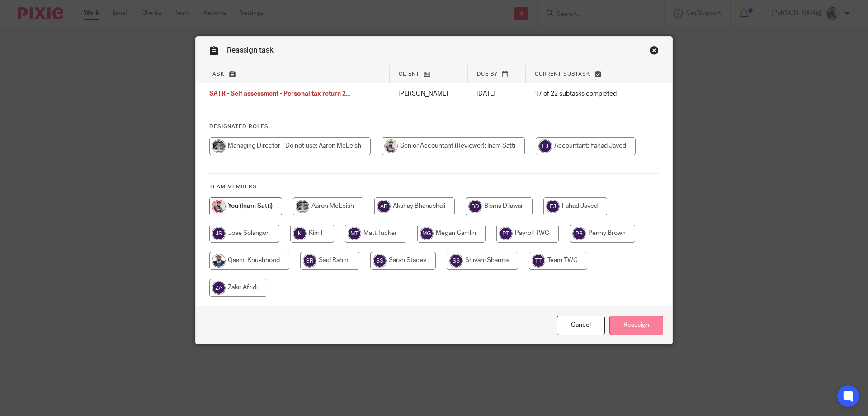  I want to click on span: Reassign task, so click(250, 50).